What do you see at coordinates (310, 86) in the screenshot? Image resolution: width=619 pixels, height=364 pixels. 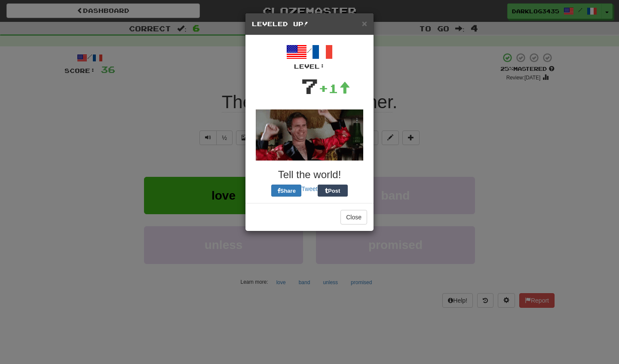 I see `div: 7` at bounding box center [310, 86].